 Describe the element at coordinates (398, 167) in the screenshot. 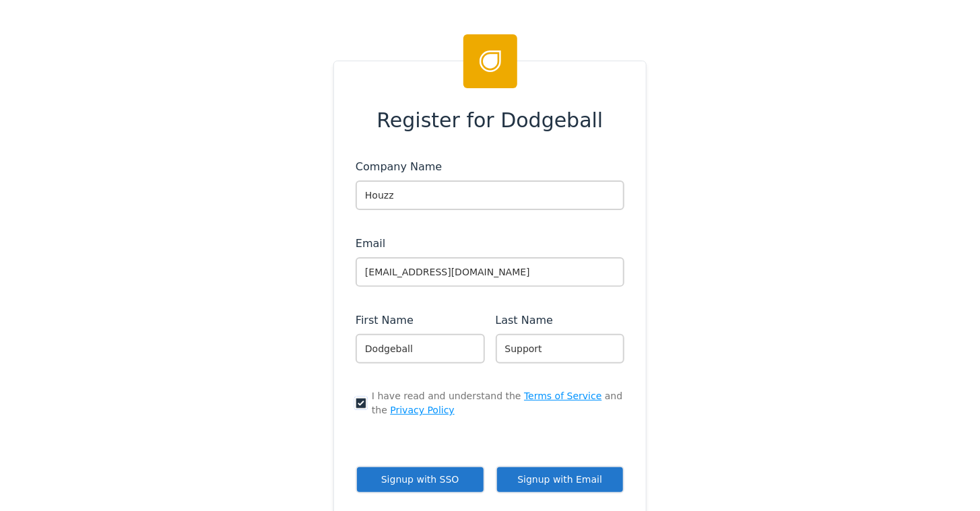

I see `span: Company Name` at that location.